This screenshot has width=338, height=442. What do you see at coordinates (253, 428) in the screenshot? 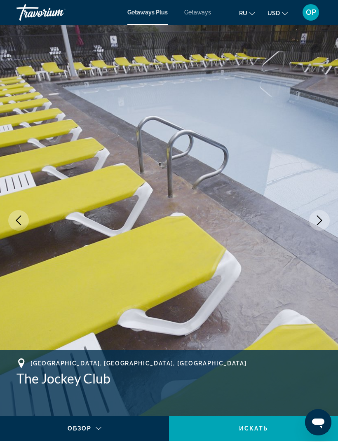
I see `button: искать` at bounding box center [253, 428].